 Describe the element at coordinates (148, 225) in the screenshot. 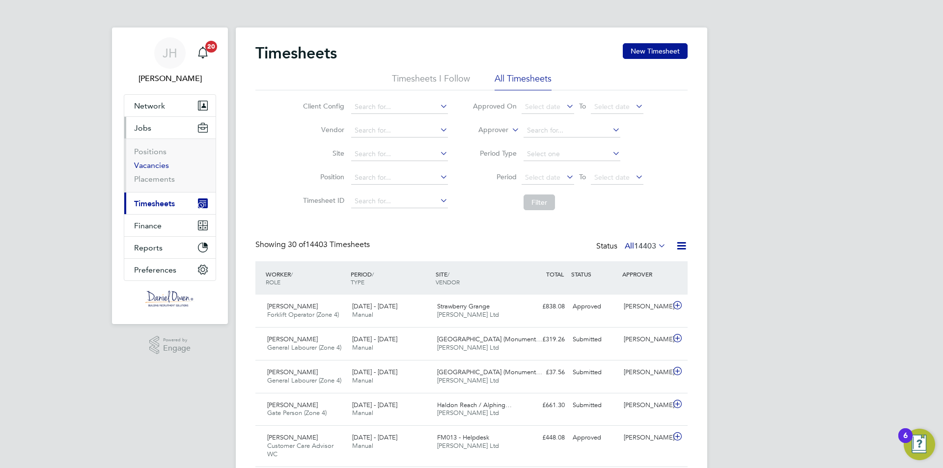

I see `span: Finance` at that location.